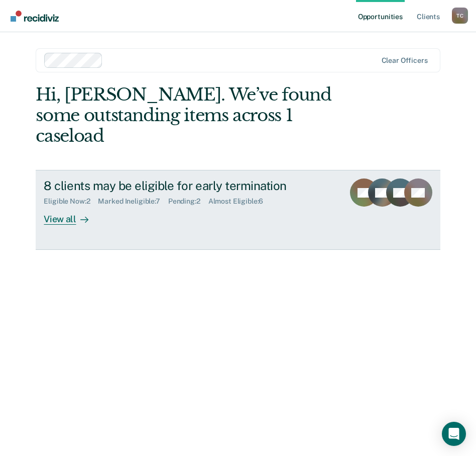 This screenshot has height=456, width=476. Describe the element at coordinates (132, 201) in the screenshot. I see `div: Marked Ineligible : 7` at that location.